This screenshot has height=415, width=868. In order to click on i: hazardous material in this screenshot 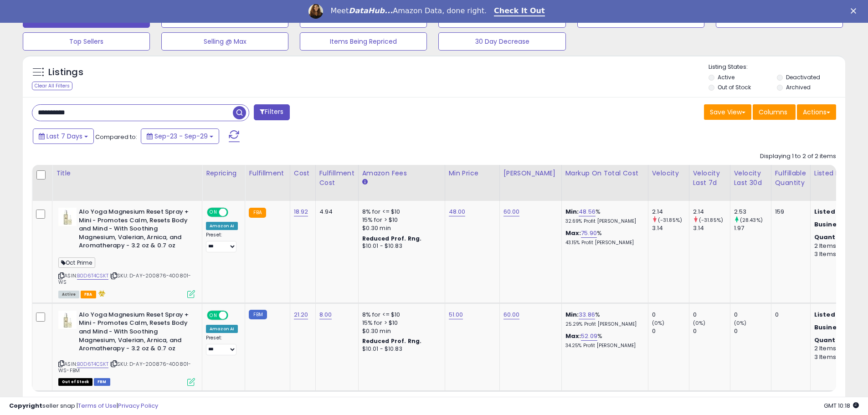, I will do `click(101, 293)`.